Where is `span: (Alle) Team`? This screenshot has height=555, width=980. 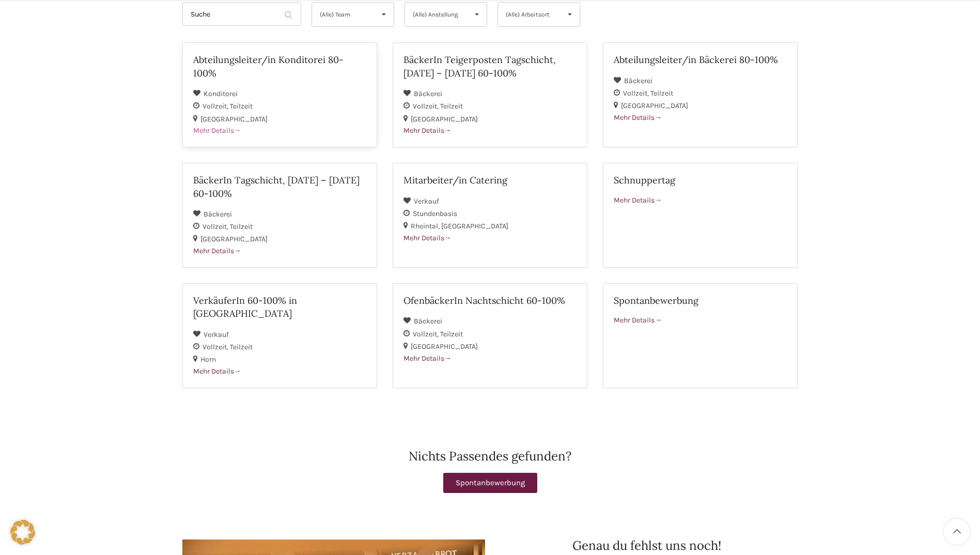 span: (Alle) Team is located at coordinates (344, 15).